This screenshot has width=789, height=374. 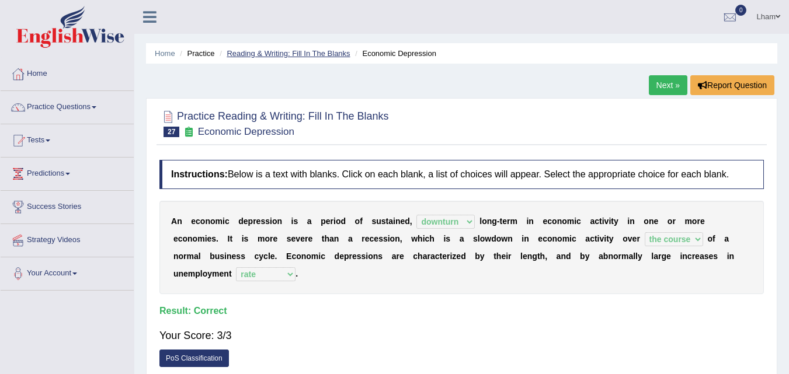 I want to click on b: p, so click(x=197, y=274).